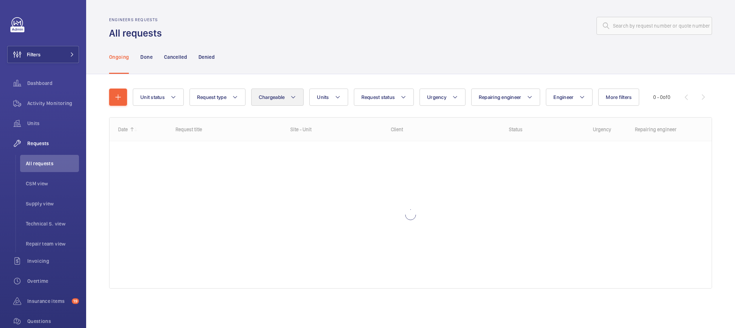  Describe the element at coordinates (52, 224) in the screenshot. I see `span: Technical S. view` at that location.